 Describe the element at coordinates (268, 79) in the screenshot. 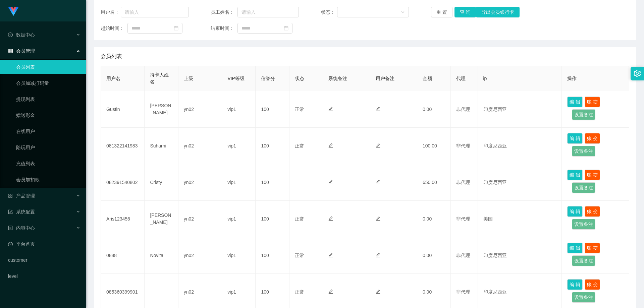

I see `span: 信誉分` at that location.